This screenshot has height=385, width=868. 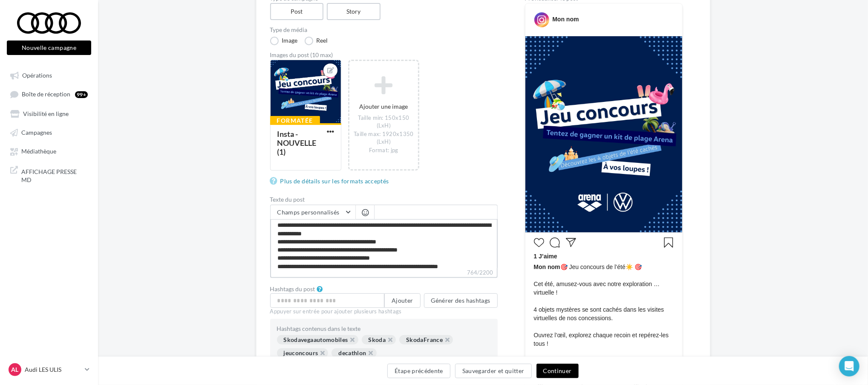 What do you see at coordinates (309, 212) in the screenshot?
I see `span: Champs personnalisés` at bounding box center [309, 212].